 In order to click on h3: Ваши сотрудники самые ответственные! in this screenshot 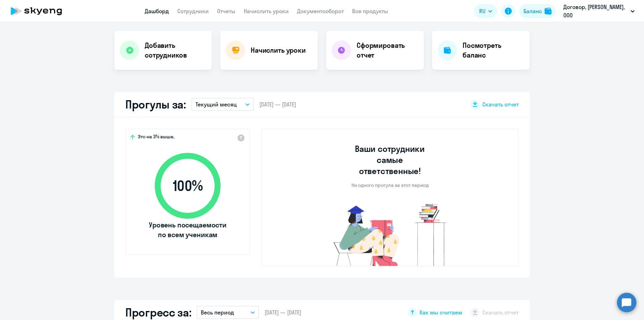, I will do `click(390, 160)`.